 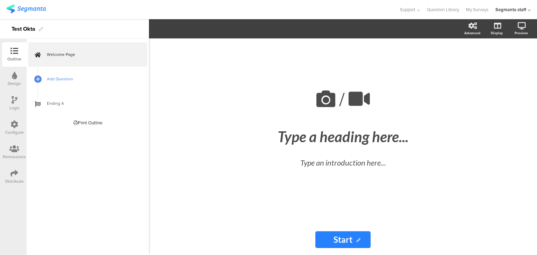 I want to click on div: Distribute, so click(x=14, y=182).